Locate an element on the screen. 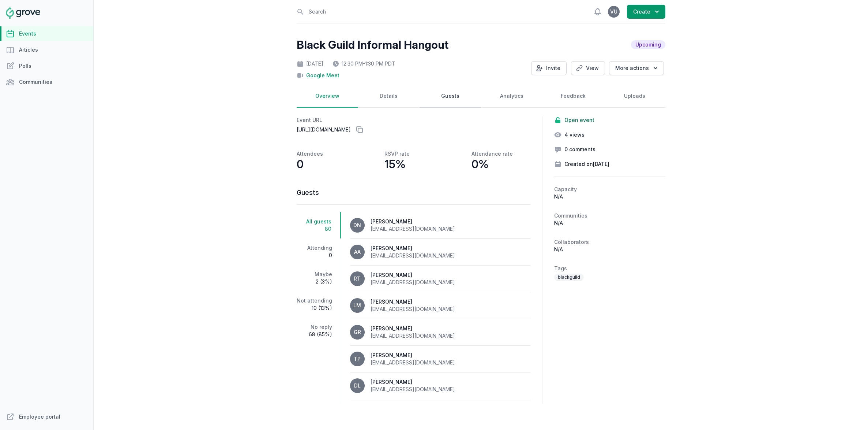  h2: Communities is located at coordinates (610, 215).